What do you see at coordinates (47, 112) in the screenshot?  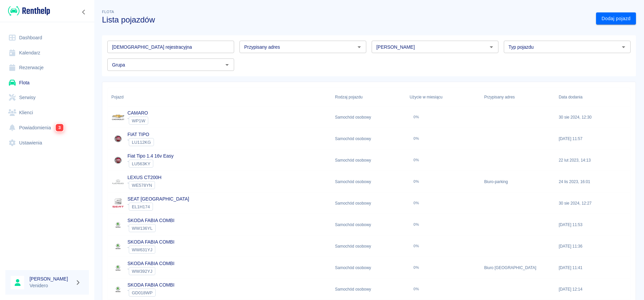 I see `a: Klienci` at bounding box center [47, 112].